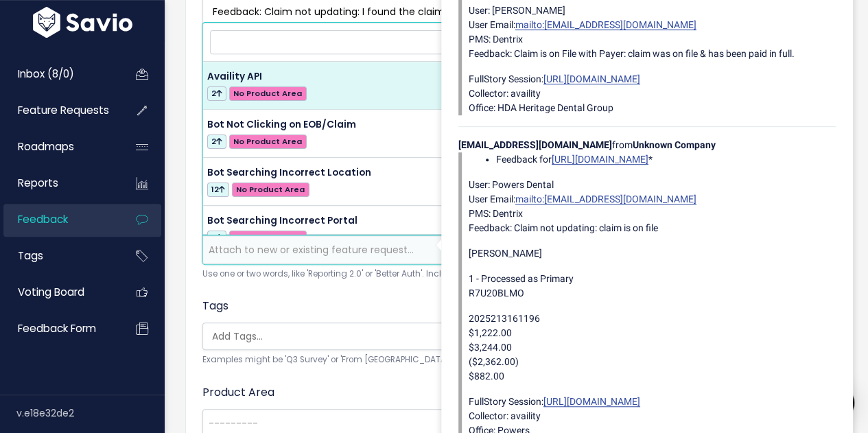  I want to click on div: v.e18e32de2, so click(91, 413).